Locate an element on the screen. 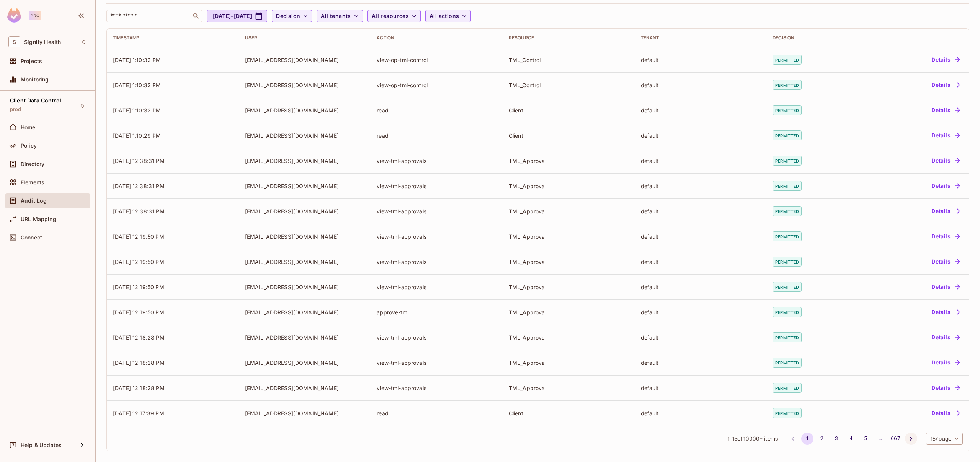 The height and width of the screenshot is (462, 980). div: Pro is located at coordinates (35, 16).